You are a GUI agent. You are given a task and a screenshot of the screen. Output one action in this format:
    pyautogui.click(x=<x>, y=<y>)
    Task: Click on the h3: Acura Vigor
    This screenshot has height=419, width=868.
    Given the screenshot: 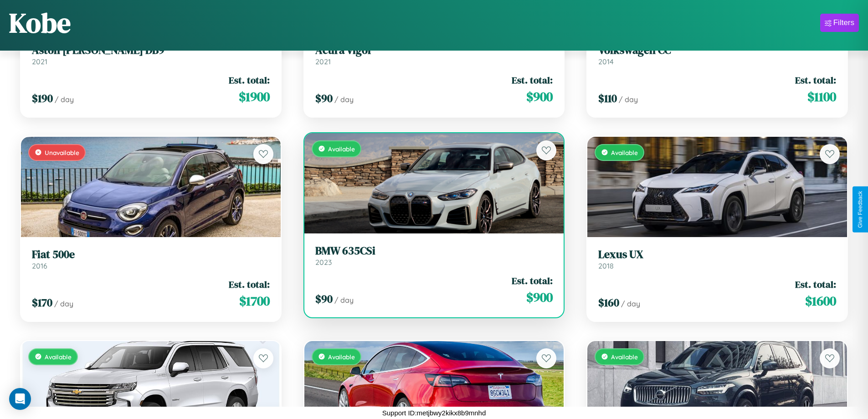 What is the action you would take?
    pyautogui.click(x=434, y=50)
    